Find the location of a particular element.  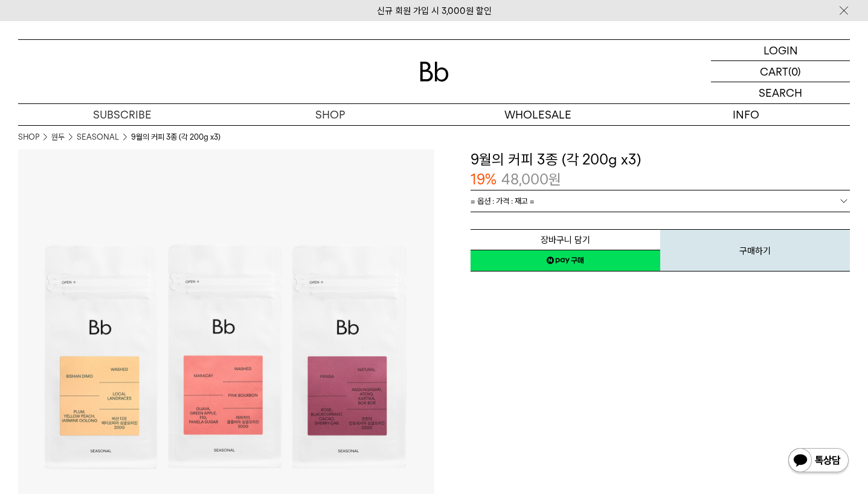

button: 구매하기 is located at coordinates (755, 250).